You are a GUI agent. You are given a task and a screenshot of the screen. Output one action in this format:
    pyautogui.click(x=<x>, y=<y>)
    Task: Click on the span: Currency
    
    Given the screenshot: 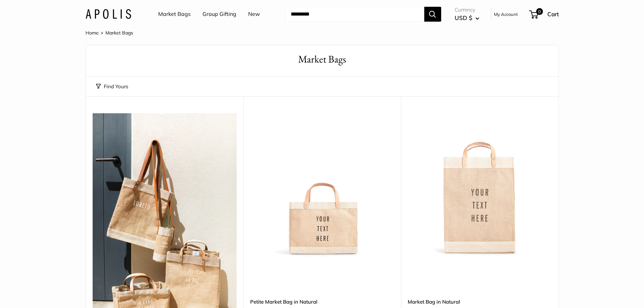 What is the action you would take?
    pyautogui.click(x=466, y=10)
    